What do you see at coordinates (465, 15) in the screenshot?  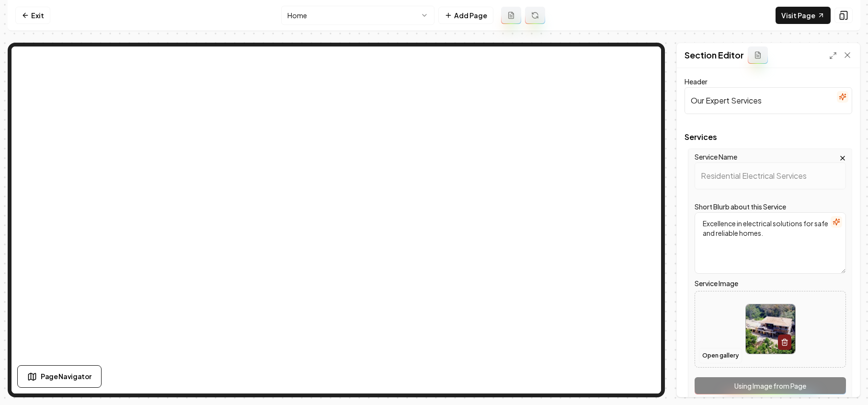 I see `button: Add Page` at bounding box center [465, 15].